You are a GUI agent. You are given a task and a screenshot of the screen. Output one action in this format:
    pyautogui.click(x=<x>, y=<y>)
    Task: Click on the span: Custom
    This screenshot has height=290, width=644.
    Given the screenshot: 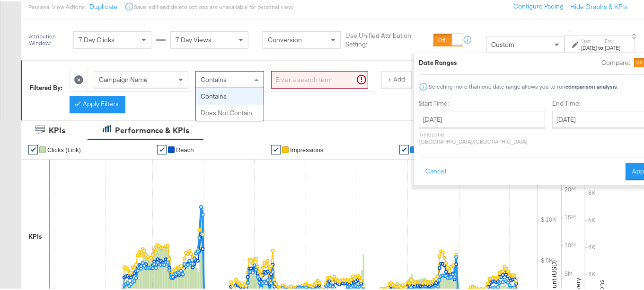 What is the action you would take?
    pyautogui.click(x=503, y=43)
    